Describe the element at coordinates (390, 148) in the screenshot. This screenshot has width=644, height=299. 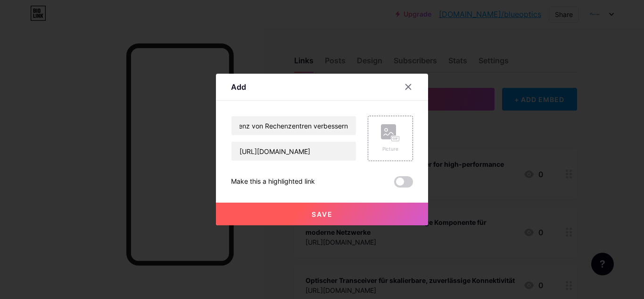
I see `div: Picture` at that location.